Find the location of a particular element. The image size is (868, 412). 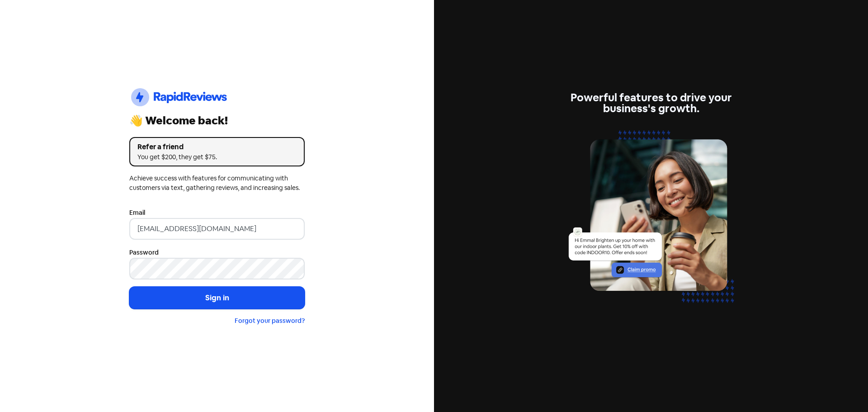

div: Powerful features to drive your business's growth. is located at coordinates (651, 103).